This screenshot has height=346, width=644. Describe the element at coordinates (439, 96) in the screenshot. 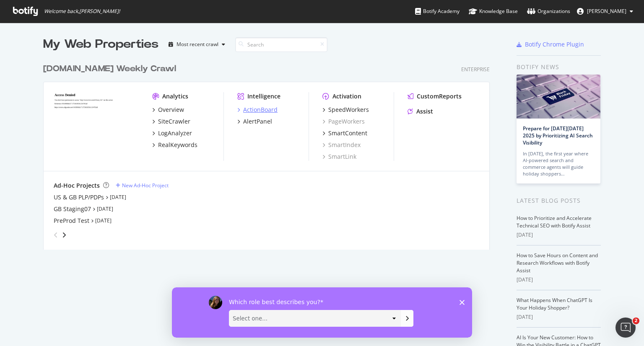

I see `div: CustomReports` at that location.